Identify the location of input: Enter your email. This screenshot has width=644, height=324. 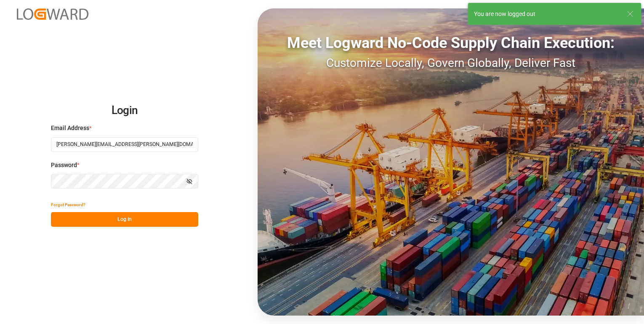
(125, 144).